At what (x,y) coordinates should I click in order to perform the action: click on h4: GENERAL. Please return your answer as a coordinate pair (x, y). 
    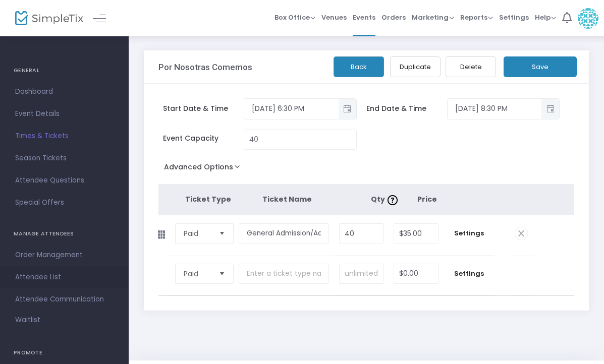
    Looking at the image, I should click on (64, 70).